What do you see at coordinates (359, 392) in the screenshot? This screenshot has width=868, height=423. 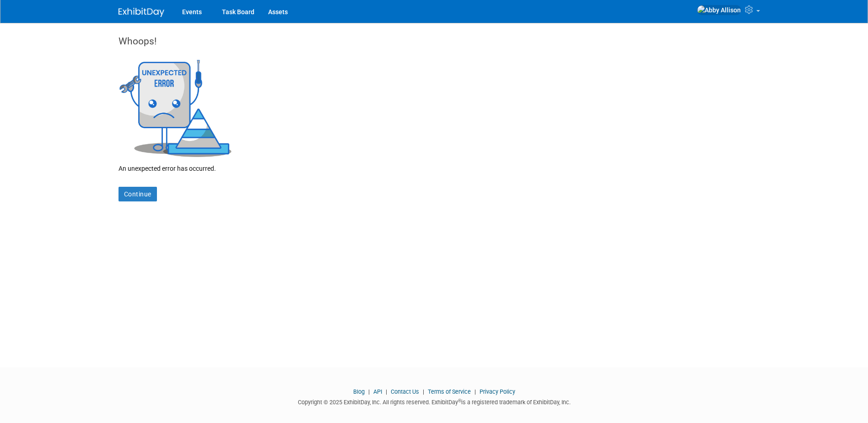 I see `a: Blog` at bounding box center [359, 392].